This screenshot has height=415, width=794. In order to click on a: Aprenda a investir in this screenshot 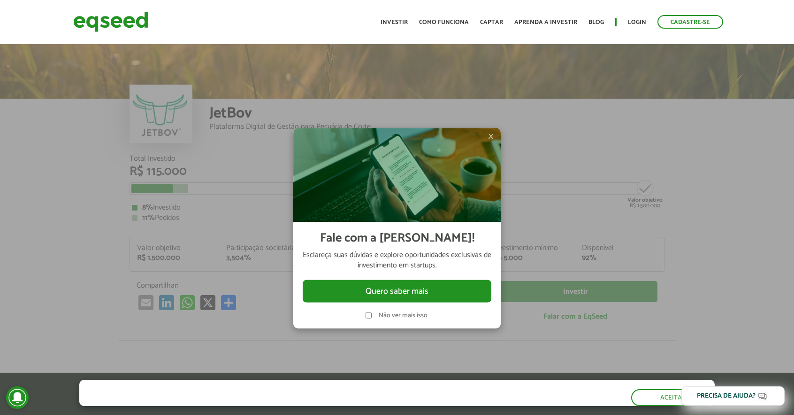, I will do `click(546, 22)`.